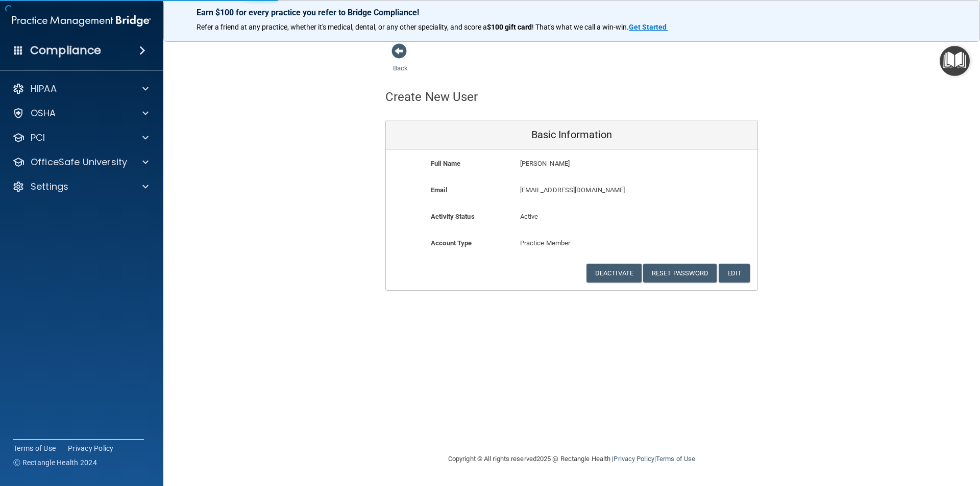  I want to click on b: Full Name, so click(445, 163).